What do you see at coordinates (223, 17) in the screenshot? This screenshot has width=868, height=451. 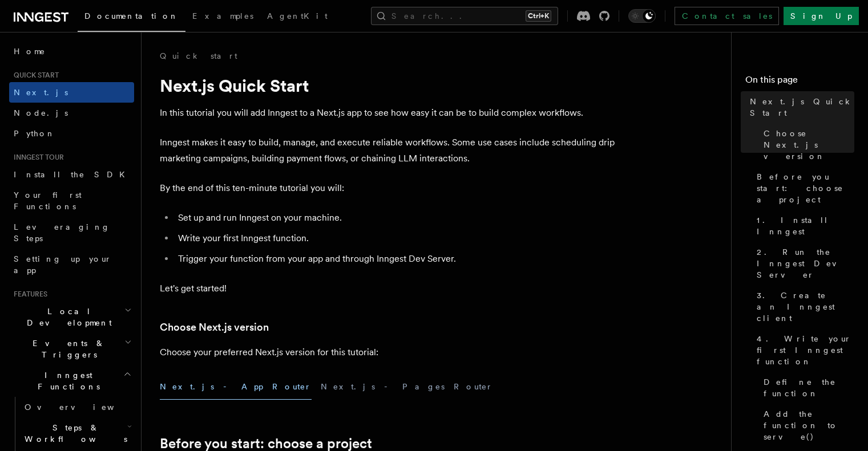 I see `a: Examples` at bounding box center [223, 17].